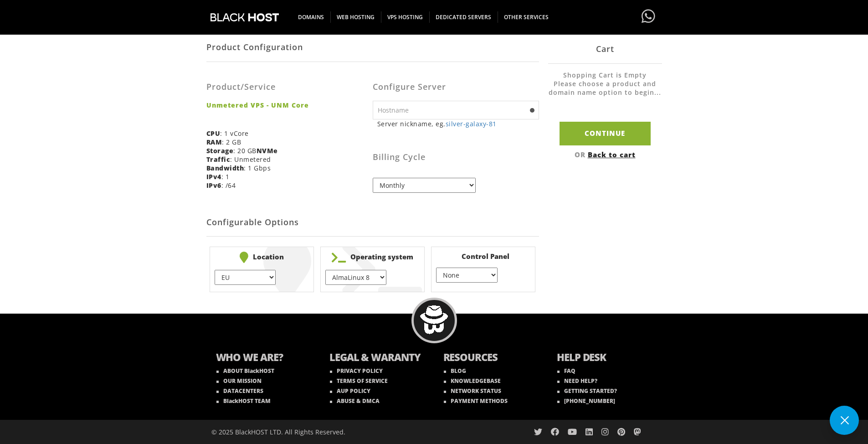 The image size is (868, 444). What do you see at coordinates (377, 358) in the screenshot?
I see `b: LEGAL & WARANTY` at bounding box center [377, 358].